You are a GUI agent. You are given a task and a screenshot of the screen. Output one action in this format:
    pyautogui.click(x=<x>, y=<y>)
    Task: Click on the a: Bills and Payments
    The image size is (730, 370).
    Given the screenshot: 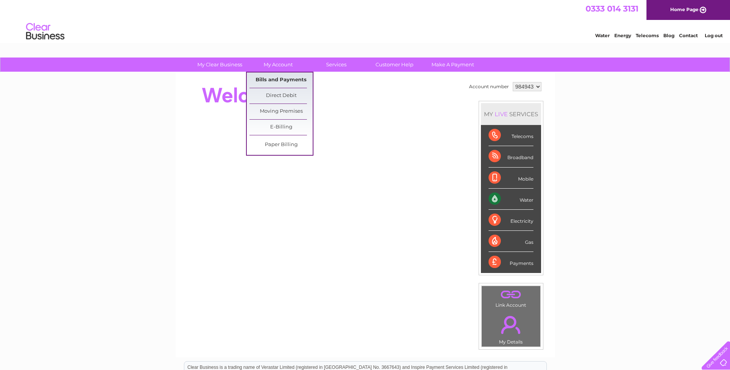 What is the action you would take?
    pyautogui.click(x=281, y=80)
    